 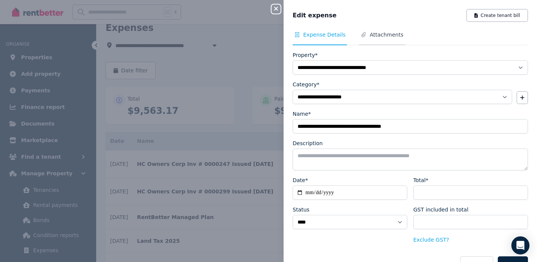 What do you see at coordinates (421, 180) in the screenshot?
I see `label: Total*` at bounding box center [421, 180].